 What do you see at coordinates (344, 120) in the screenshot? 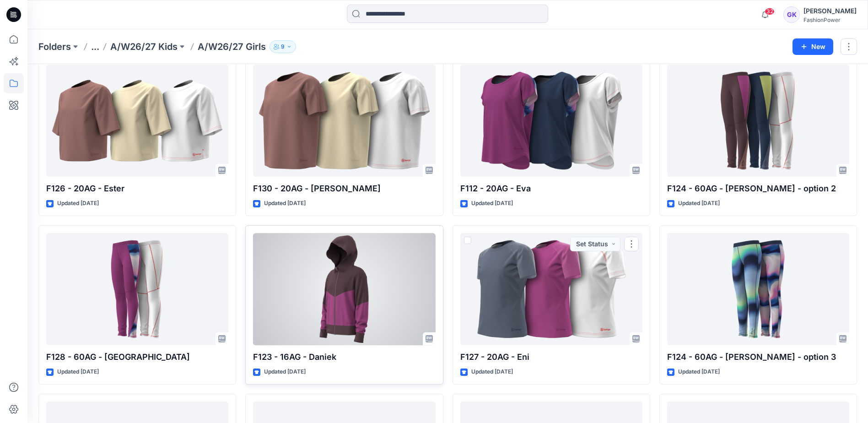
I see `a: F130 - 20AG - Elena` at bounding box center [344, 120].